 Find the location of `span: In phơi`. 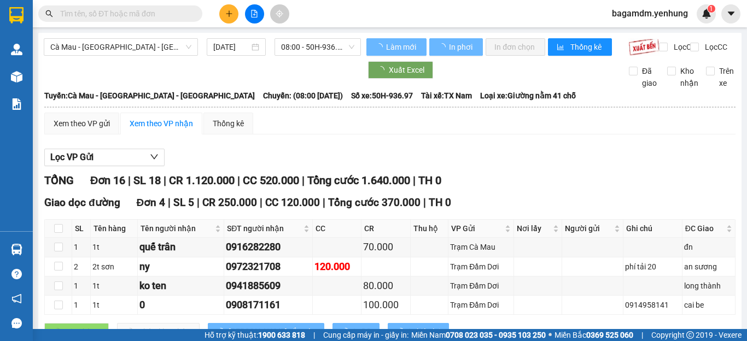

span: In phơi is located at coordinates (461, 47).